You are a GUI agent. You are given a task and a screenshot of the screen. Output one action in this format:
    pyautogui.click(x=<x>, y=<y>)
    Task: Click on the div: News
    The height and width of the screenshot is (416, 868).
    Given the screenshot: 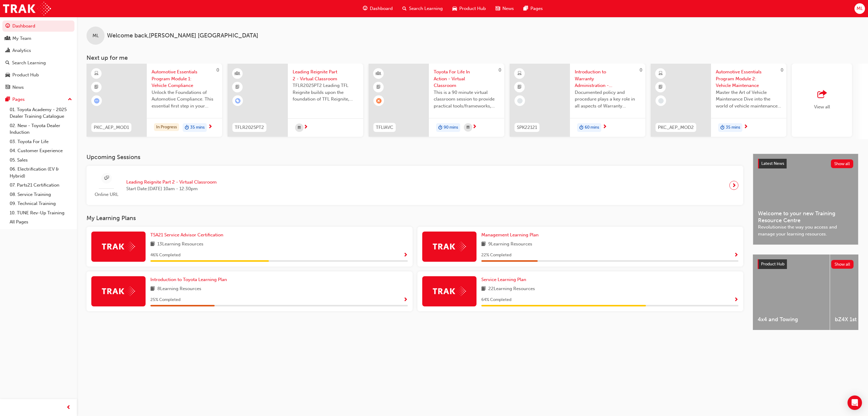 What is the action you would take?
    pyautogui.click(x=18, y=87)
    